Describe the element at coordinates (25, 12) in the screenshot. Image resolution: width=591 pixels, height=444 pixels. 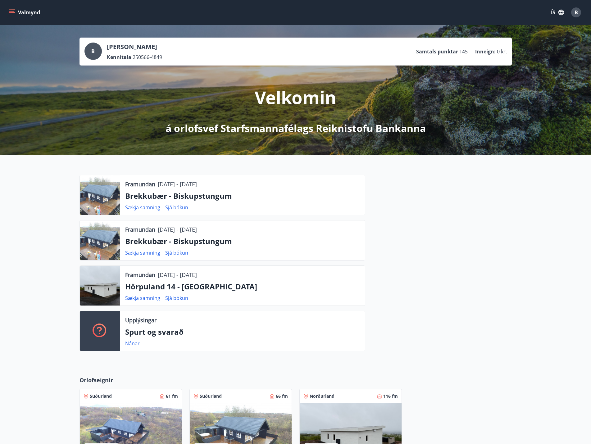
I see `button: menu` at that location.